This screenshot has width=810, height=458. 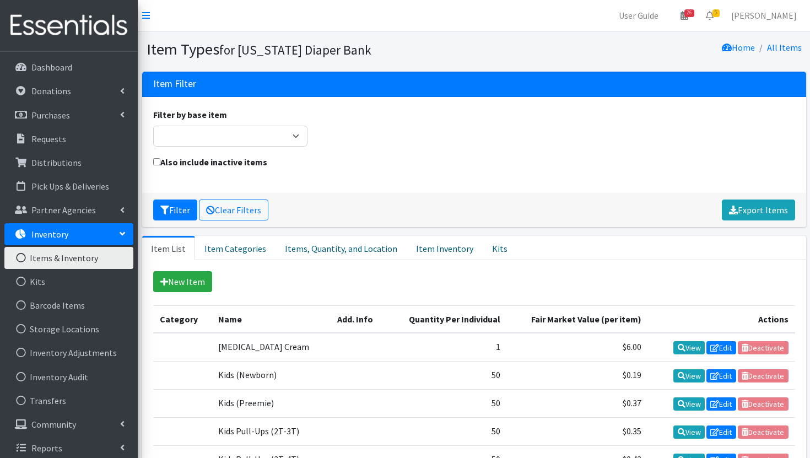 I want to click on span: 5, so click(x=716, y=13).